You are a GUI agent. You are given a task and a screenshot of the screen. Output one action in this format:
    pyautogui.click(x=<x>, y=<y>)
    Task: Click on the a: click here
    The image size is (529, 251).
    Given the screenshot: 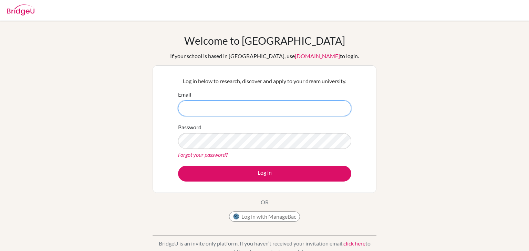 What is the action you would take?
    pyautogui.click(x=354, y=243)
    